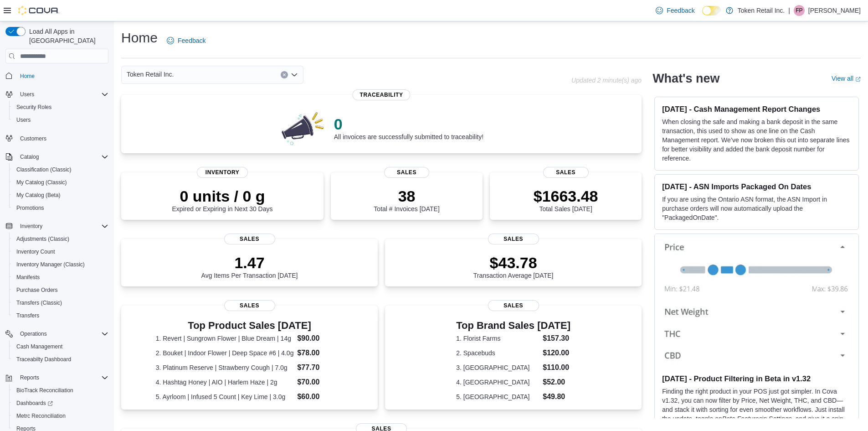 This screenshot has height=431, width=868. Describe the element at coordinates (225, 397) in the screenshot. I see `dt: 5. Ayrloom | Infused 5 Count | Key Lime | 3.0g` at that location.